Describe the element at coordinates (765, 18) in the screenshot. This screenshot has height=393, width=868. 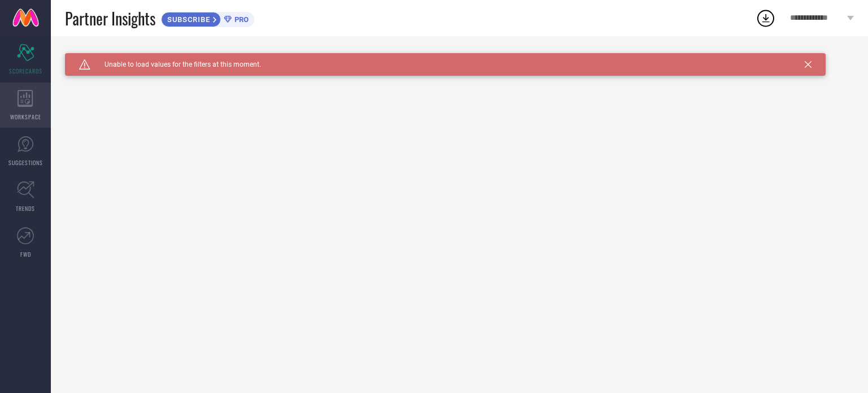
I see `div: Open download list` at that location.